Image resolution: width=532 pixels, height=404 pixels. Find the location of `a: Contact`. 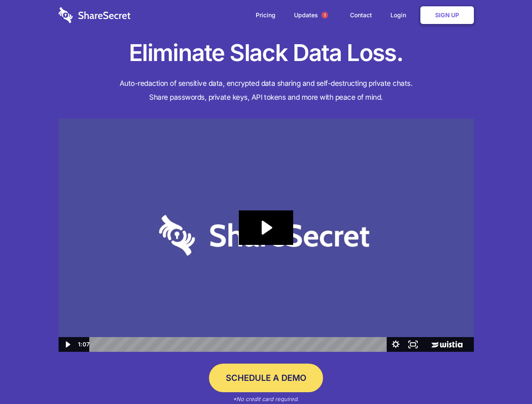

a: Contact is located at coordinates (361, 15).